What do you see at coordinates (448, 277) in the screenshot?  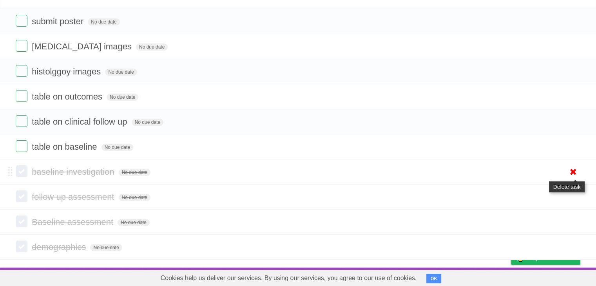 I see `a: Developers` at bounding box center [448, 277].